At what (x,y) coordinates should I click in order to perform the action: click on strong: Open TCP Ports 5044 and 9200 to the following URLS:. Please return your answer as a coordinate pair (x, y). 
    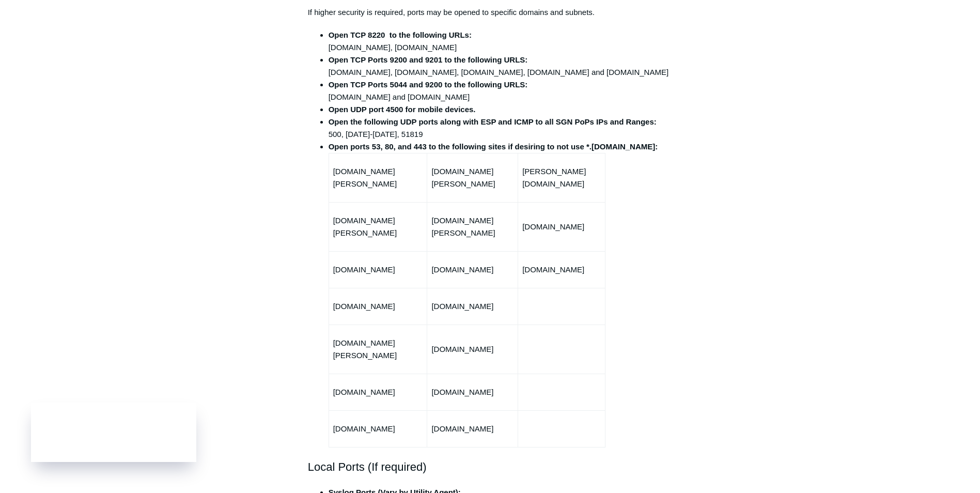
    Looking at the image, I should click on (428, 84).